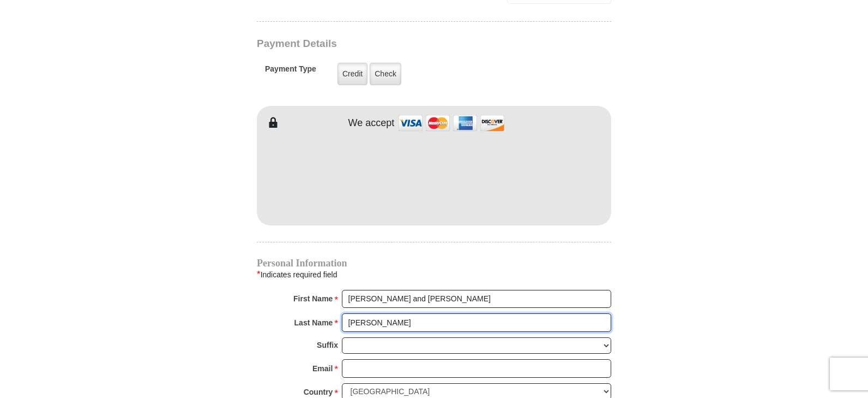 The height and width of the screenshot is (398, 868). Describe the element at coordinates (434, 275) in the screenshot. I see `div: Indicates required field` at that location.